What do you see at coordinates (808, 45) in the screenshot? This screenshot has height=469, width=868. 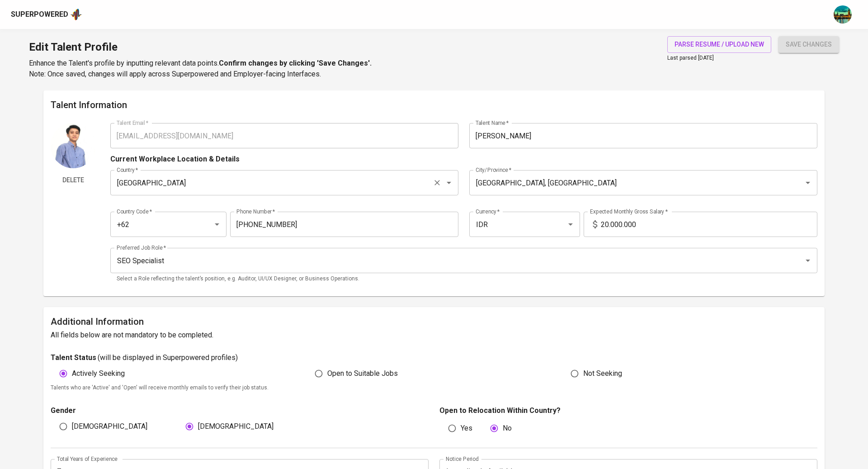 I see `button: save changes` at bounding box center [808, 45].